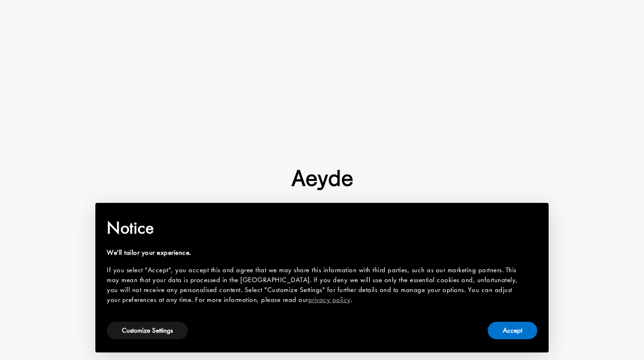 The width and height of the screenshot is (644, 360). Describe the element at coordinates (534, 217) in the screenshot. I see `button: Close this notice` at that location.